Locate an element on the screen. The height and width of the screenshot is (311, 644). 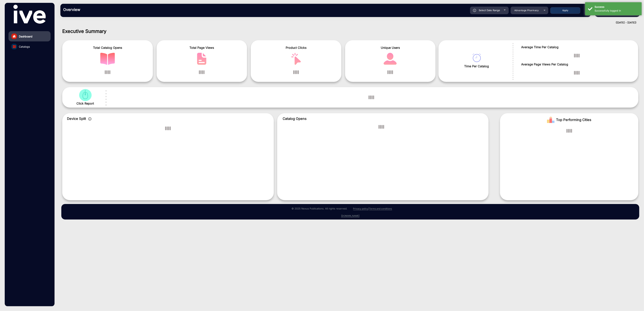
span: Average Page Views Per Catalog is located at coordinates (577, 64).